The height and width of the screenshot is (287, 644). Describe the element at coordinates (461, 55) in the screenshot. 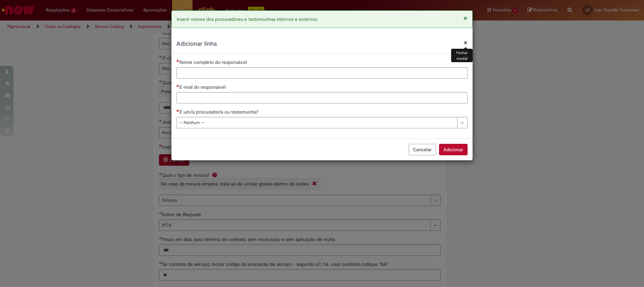

I see `div: Fechar modal` at that location.